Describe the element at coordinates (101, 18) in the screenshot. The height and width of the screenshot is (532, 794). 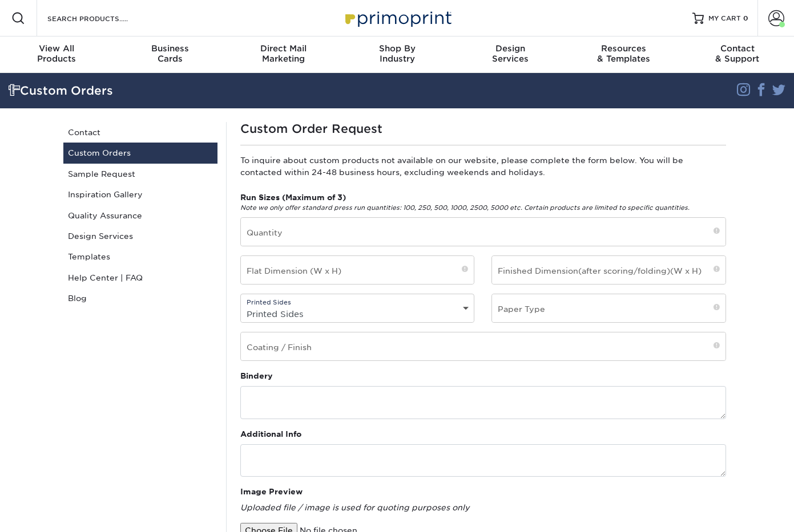
I see `input: SEARCH PRODUCTS.....` at that location.